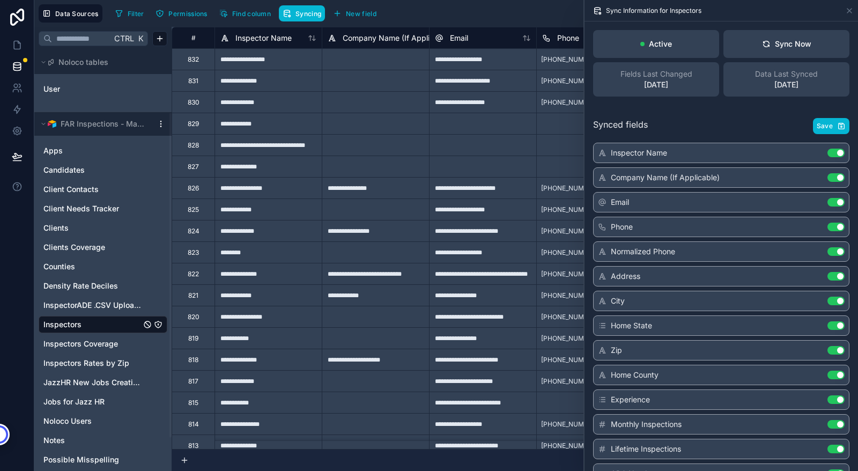 The width and height of the screenshot is (858, 471). What do you see at coordinates (787, 44) in the screenshot?
I see `div: Sync Now` at bounding box center [787, 44].